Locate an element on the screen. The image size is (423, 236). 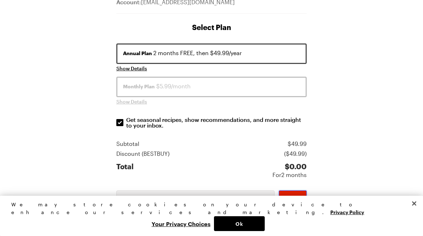
span: Monthly Plan is located at coordinates (139, 86).